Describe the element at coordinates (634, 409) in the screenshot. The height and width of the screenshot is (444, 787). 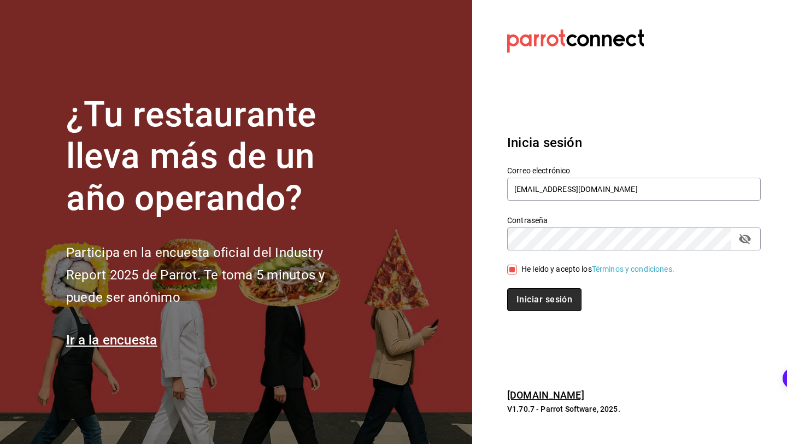
I see `p: V1.70.7 - Parrot Software, 2025.` at that location.